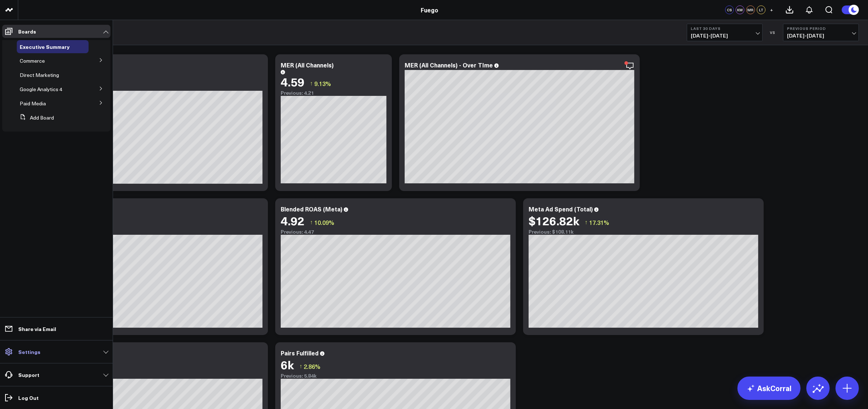 The image size is (868, 409). What do you see at coordinates (724, 28) in the screenshot?
I see `b: Last 30 Days` at bounding box center [724, 28].